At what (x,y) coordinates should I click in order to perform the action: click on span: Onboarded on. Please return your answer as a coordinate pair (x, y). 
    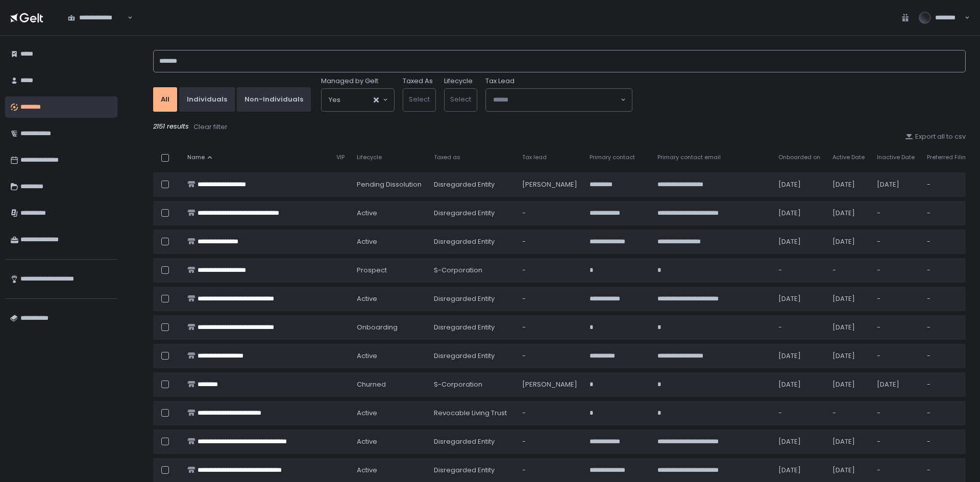
    Looking at the image, I should click on (800, 157).